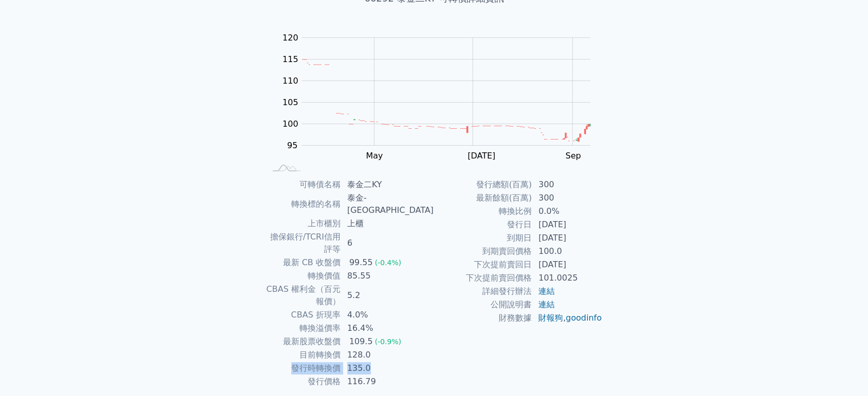  What do you see at coordinates (567, 252) in the screenshot?
I see `td: 100.0` at bounding box center [567, 252].